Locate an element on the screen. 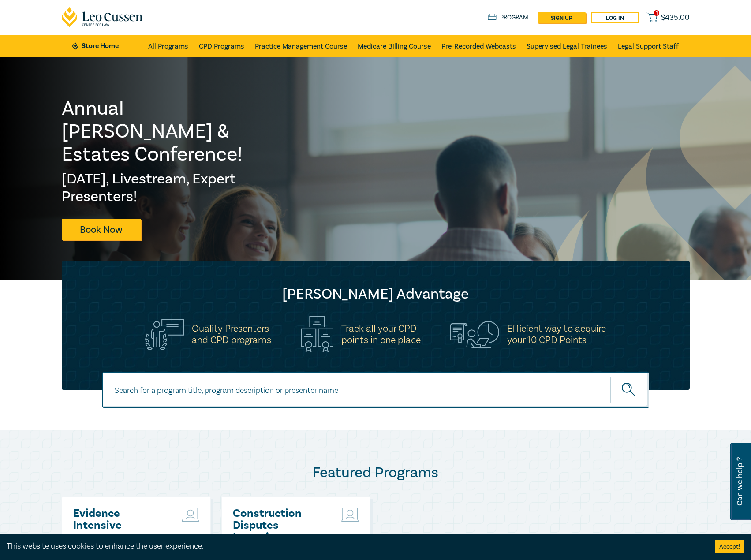 This screenshot has width=751, height=560. h2: Construction Disputes Intensive is located at coordinates (280, 525).